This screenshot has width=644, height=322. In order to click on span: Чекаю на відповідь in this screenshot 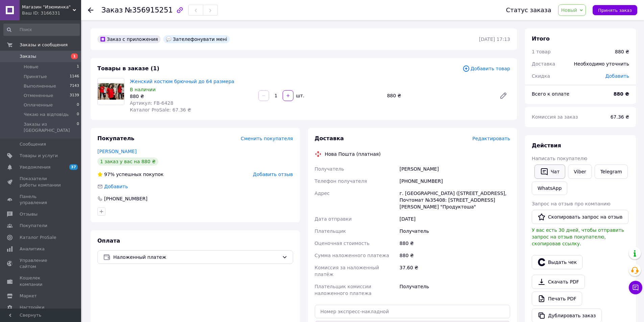, I will do `click(46, 114)`.